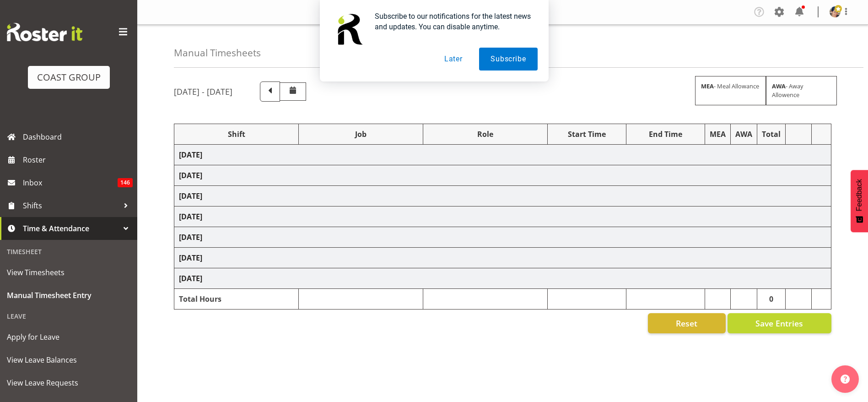 The image size is (868, 402). I want to click on a: View Leave Balances, so click(69, 360).